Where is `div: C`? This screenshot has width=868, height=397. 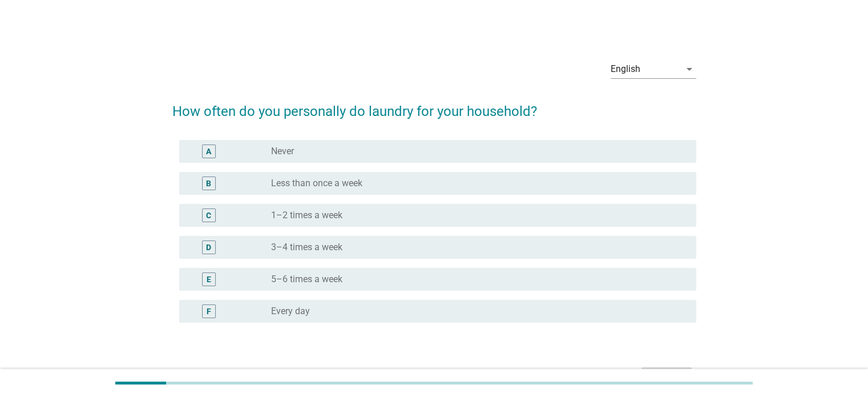
div: C is located at coordinates (209, 215).